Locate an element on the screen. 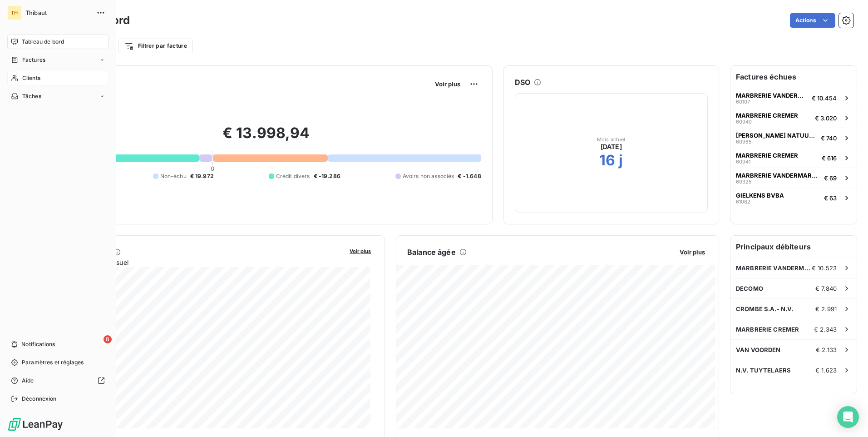 Image resolution: width=868 pixels, height=437 pixels. span: 60940 is located at coordinates (744, 122).